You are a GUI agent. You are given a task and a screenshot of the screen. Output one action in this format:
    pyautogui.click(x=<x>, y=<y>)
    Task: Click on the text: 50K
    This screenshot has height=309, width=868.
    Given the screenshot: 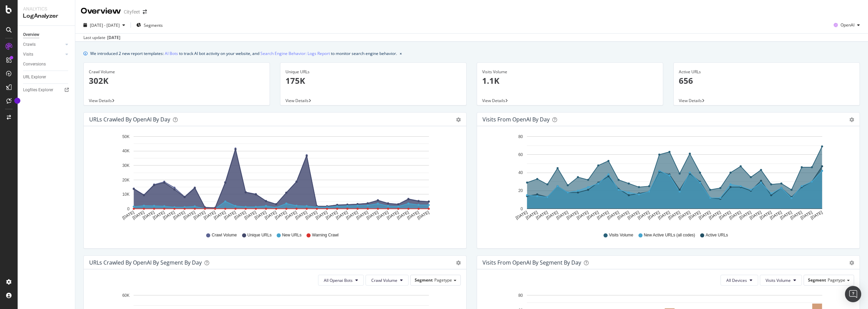 What is the action you would take?
    pyautogui.click(x=126, y=137)
    